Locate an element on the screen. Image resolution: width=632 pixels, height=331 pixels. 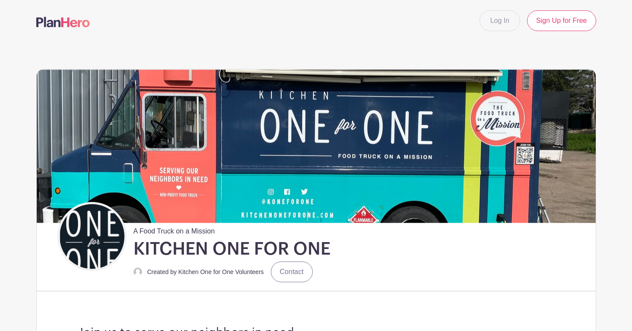
a: Log In is located at coordinates (500, 21).